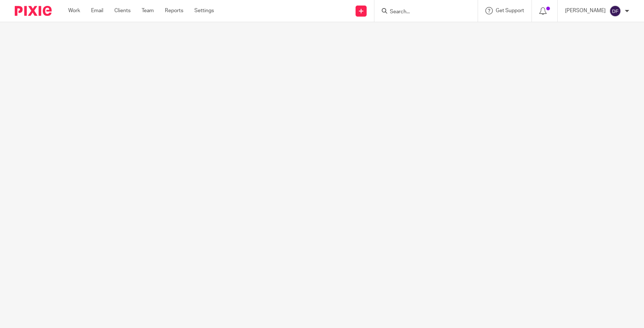  I want to click on a: Team, so click(147, 11).